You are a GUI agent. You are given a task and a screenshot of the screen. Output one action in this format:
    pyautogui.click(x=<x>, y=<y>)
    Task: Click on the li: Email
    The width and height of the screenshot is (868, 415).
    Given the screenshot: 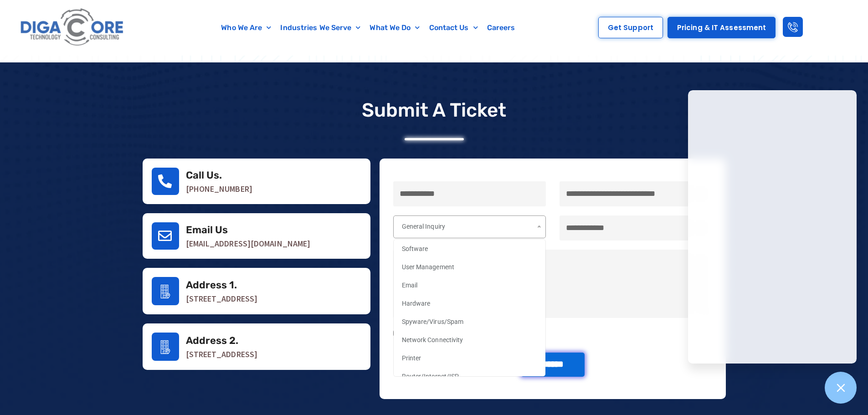 What is the action you would take?
    pyautogui.click(x=469, y=285)
    